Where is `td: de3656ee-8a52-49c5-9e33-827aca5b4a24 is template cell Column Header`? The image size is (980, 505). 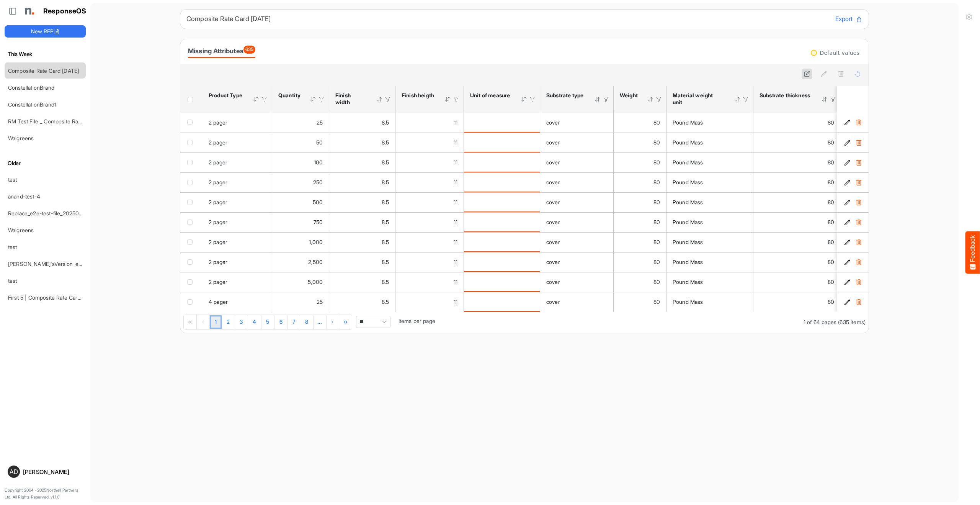
td: de3656ee-8a52-49c5-9e33-827aca5b4a24 is template cell Column Header is located at coordinates (854, 182).